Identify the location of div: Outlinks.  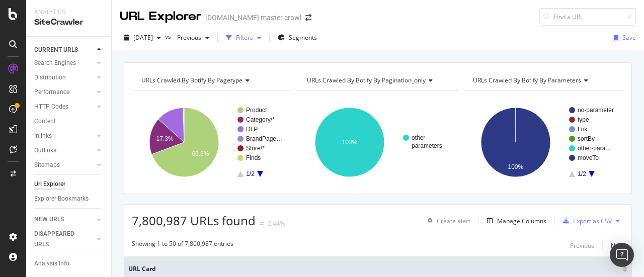
(45, 151).